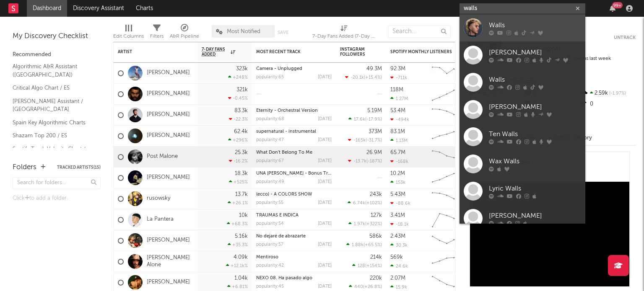 This screenshot has height=291, width=644. Describe the element at coordinates (237, 286) in the screenshot. I see `div: +6.81 %` at that location.